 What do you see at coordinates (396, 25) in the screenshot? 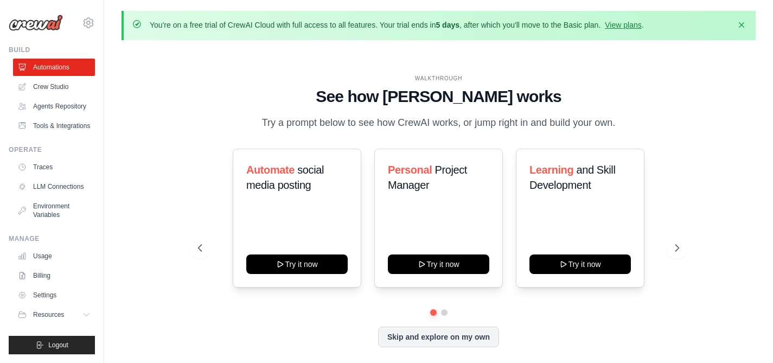
I see `p: You're on a free trial of CrewAI Cloud with full access to all features. Your trial ends in , aft...` at bounding box center [396, 25].